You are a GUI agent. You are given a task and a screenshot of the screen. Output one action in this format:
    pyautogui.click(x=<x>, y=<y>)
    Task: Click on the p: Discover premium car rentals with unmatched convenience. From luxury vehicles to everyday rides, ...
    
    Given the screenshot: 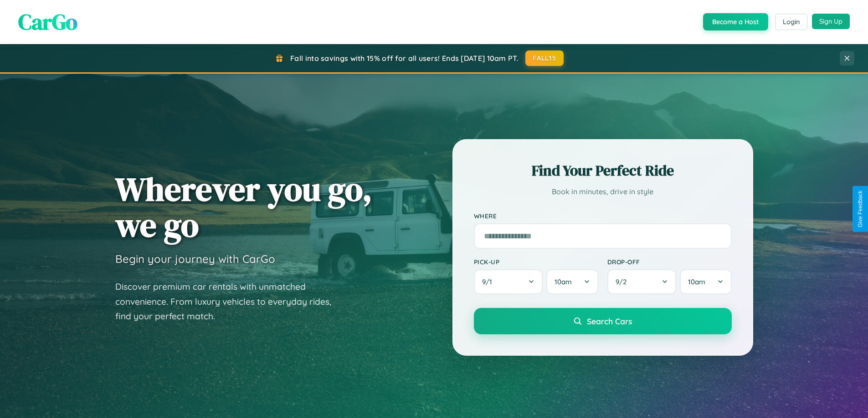 What is the action you would take?
    pyautogui.click(x=229, y=302)
    